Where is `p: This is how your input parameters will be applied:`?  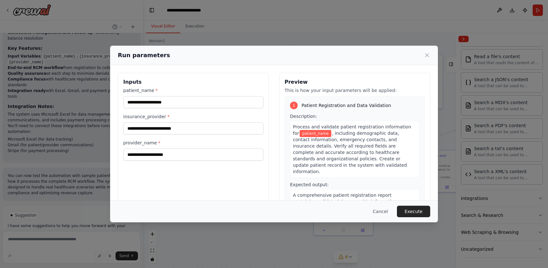
p: This is how your input parameters will be applied: is located at coordinates (355, 91).